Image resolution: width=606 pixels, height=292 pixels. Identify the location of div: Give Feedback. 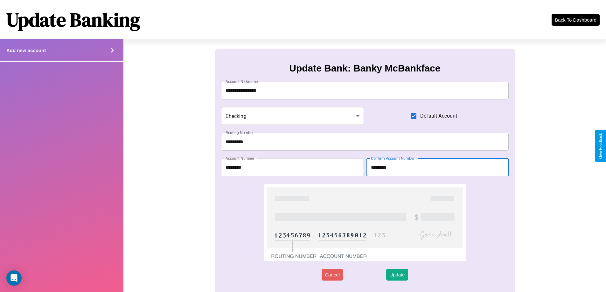
(600, 146).